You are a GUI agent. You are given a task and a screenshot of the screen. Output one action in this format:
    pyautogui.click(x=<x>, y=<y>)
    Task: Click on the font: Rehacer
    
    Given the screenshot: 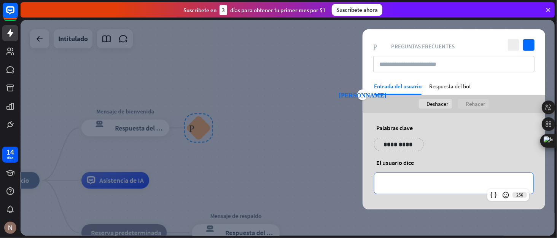 What is the action you would take?
    pyautogui.click(x=476, y=104)
    